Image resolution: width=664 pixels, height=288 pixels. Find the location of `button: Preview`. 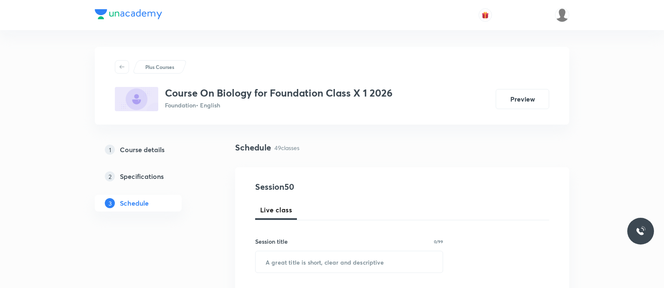

button: Preview is located at coordinates (522, 99).